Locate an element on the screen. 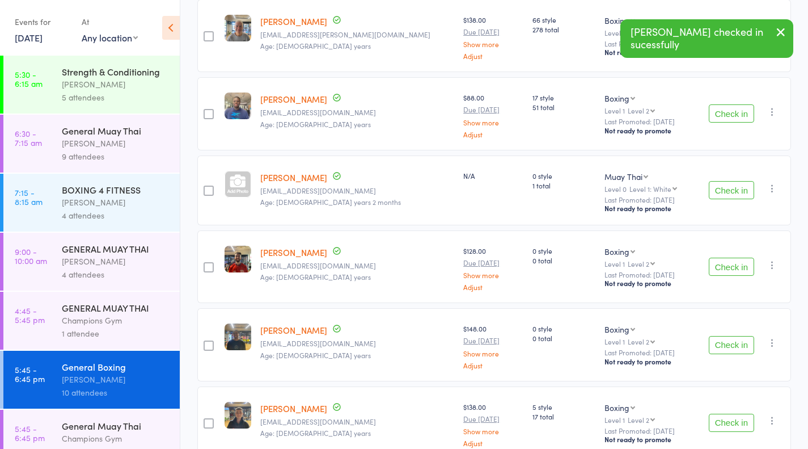 This screenshot has width=808, height=449. span: 17 style is located at coordinates (564, 97).